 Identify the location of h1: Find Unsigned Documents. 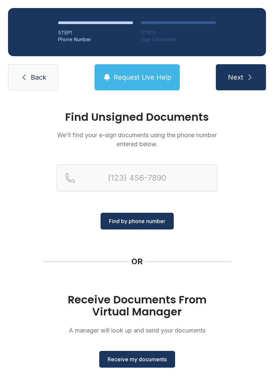
(137, 117).